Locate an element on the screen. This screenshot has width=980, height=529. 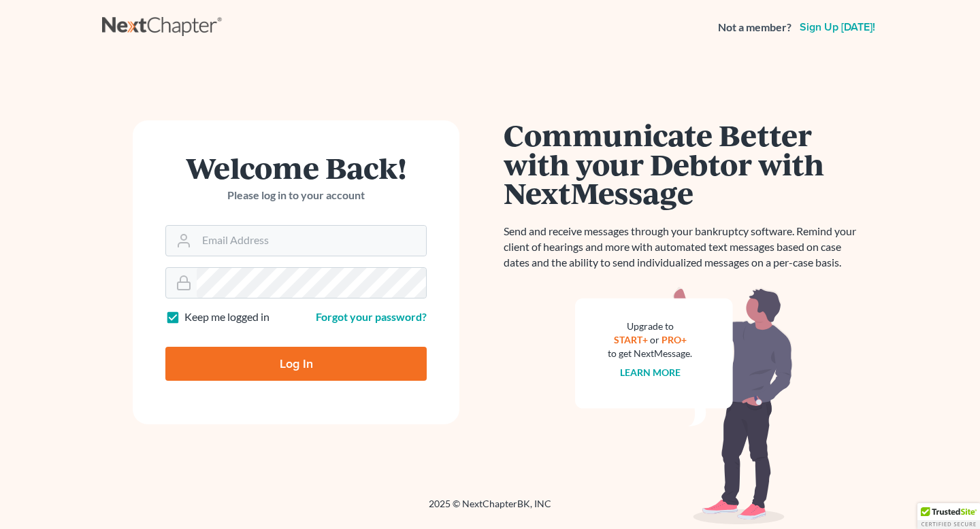
p: Please log in to your account is located at coordinates (296, 195).